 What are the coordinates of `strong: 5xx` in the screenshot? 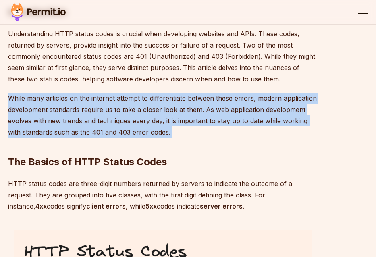 It's located at (151, 206).